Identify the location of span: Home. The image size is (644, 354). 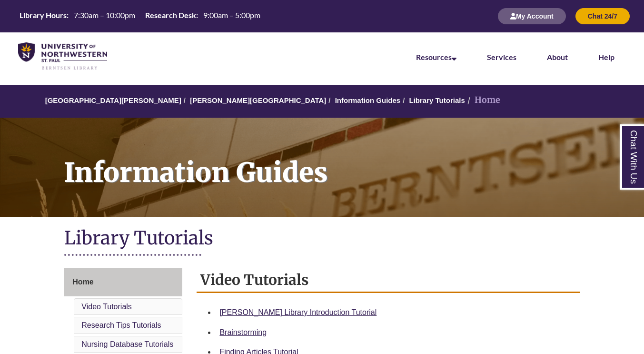
(83, 281).